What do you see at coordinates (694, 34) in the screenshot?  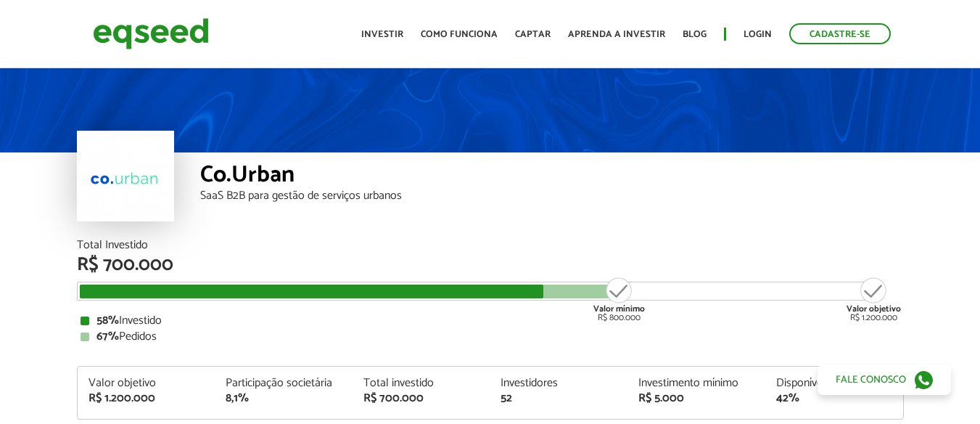 I see `a: Blog` at bounding box center [694, 34].